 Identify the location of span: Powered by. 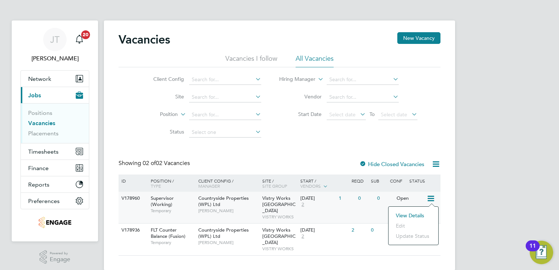
(60, 253).